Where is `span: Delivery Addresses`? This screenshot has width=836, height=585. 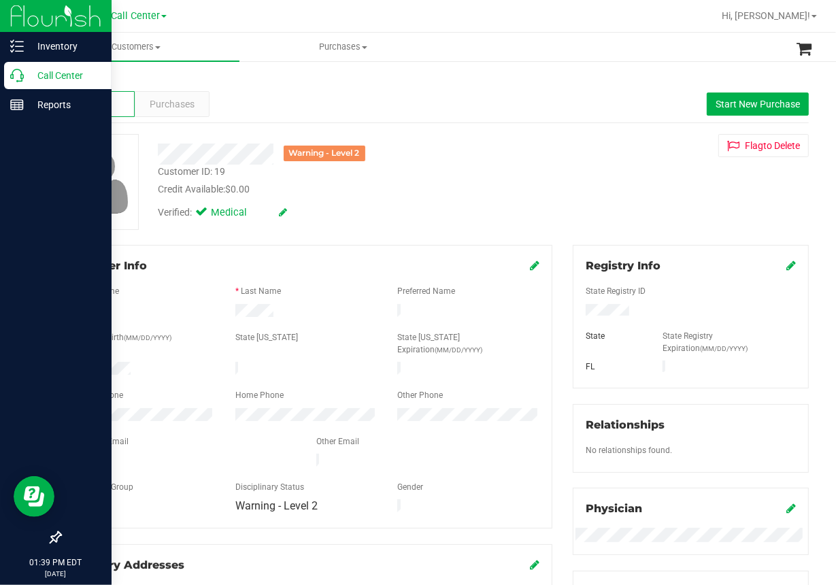
span: Delivery Addresses is located at coordinates (129, 565).